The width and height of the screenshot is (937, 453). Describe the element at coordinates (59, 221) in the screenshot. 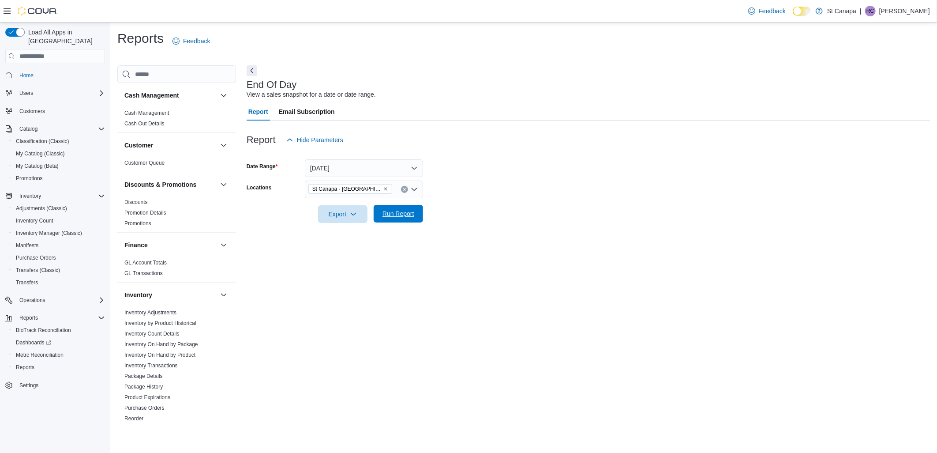

I see `button: Inventory Count` at that location.